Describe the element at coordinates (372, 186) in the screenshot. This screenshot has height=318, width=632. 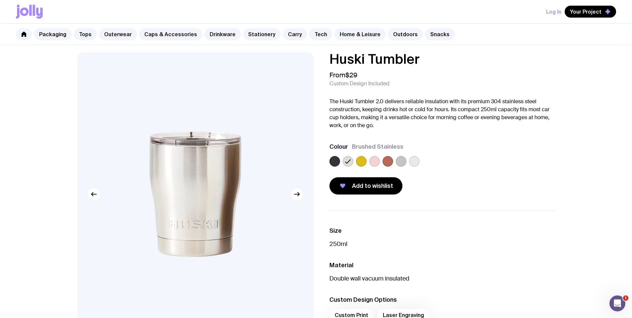
I see `span: Add to wishlist` at that location.